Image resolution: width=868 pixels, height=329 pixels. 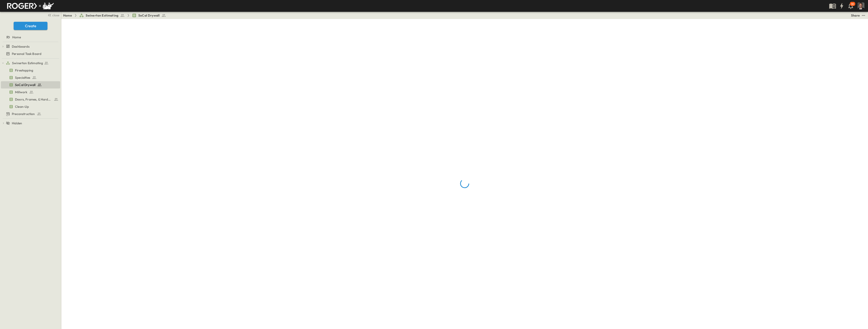 I want to click on p: 30, so click(x=853, y=4).